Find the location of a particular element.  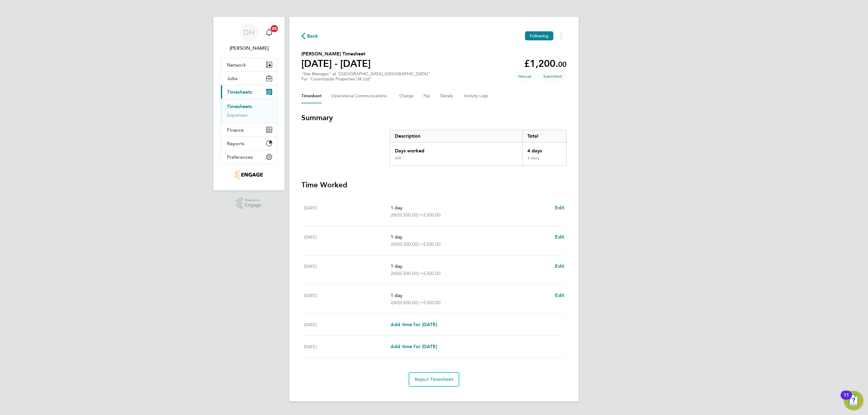

button: Network is located at coordinates (249, 65).